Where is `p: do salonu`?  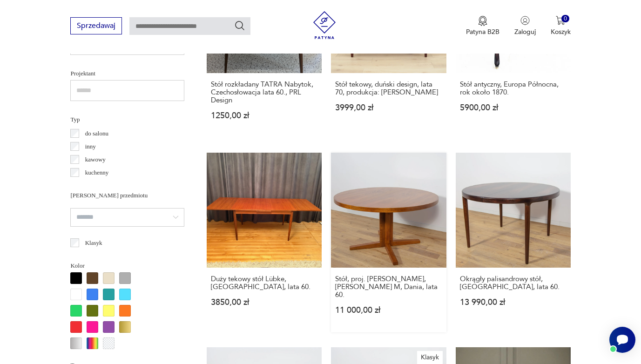
p: do salonu is located at coordinates (97, 133).